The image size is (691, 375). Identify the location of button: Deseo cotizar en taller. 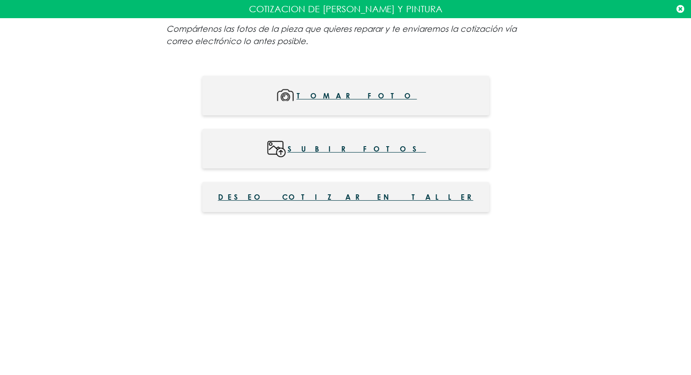
(346, 197).